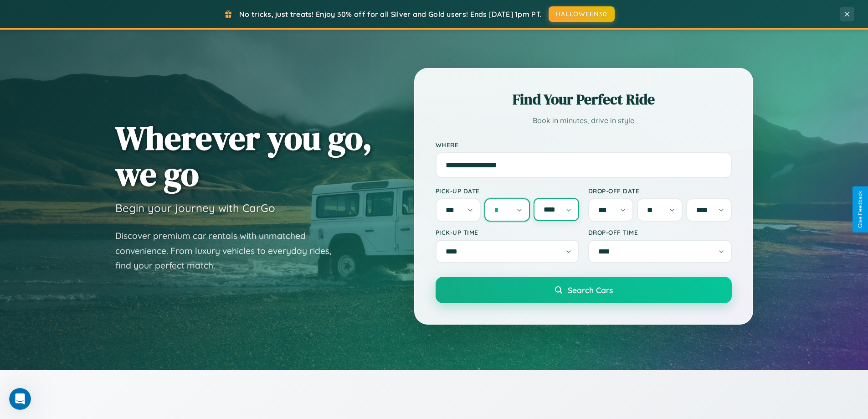 The width and height of the screenshot is (868, 419). What do you see at coordinates (581, 14) in the screenshot?
I see `button: HALLOWEEN30` at bounding box center [581, 14].